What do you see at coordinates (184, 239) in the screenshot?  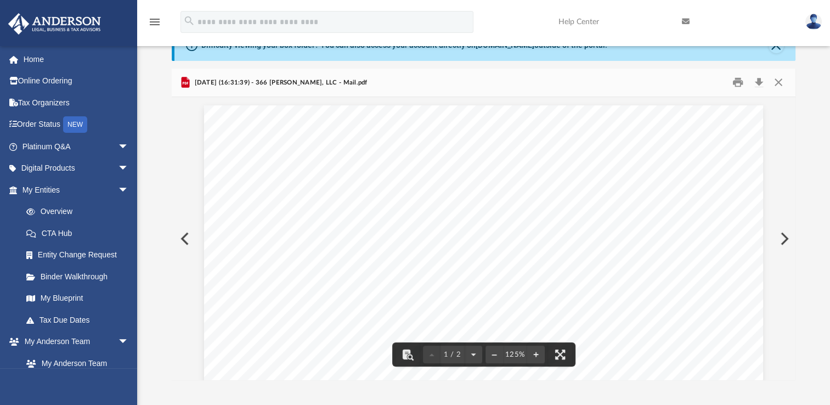 I see `button: Previous File` at bounding box center [184, 239].